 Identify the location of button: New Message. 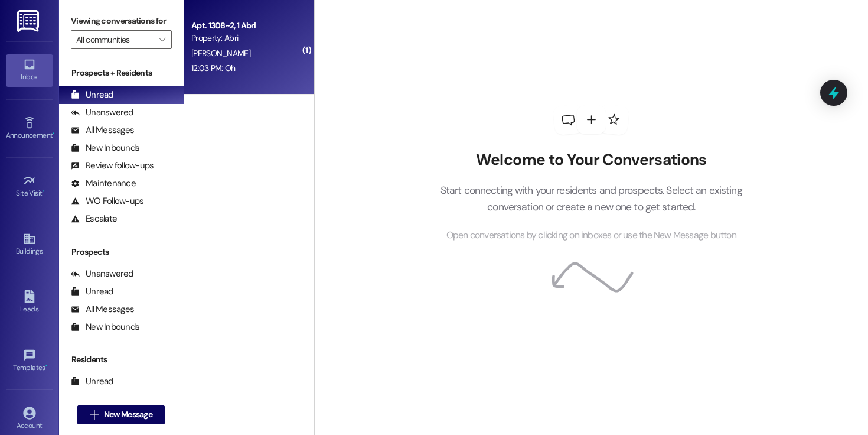
(121, 415).